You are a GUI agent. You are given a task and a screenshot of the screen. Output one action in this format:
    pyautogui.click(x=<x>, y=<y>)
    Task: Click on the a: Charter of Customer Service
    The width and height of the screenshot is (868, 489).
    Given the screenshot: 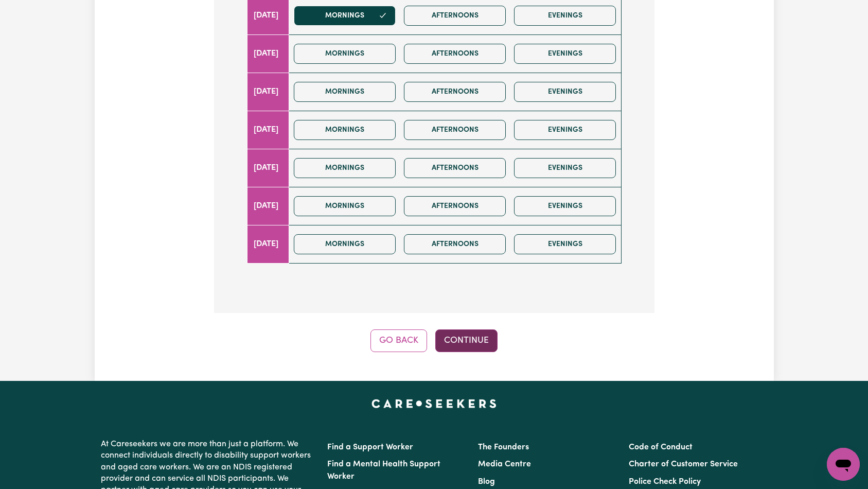 What is the action you would take?
    pyautogui.click(x=683, y=464)
    